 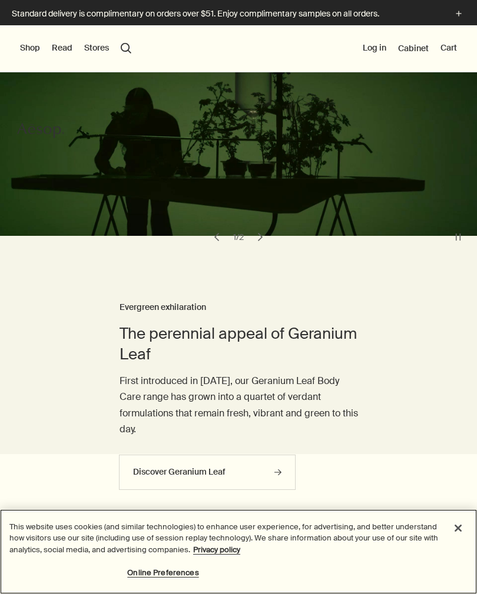 I want to click on button: Standard delivery is complimentary on orders over $51. Enjoy complimentary samples on all orders., so click(x=238, y=14).